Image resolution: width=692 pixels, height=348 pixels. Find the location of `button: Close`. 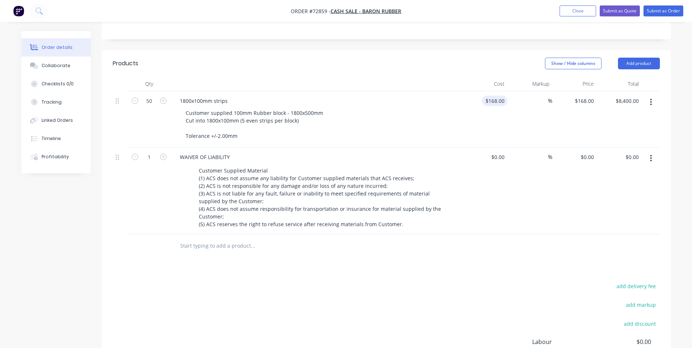

button: Close is located at coordinates (578, 11).